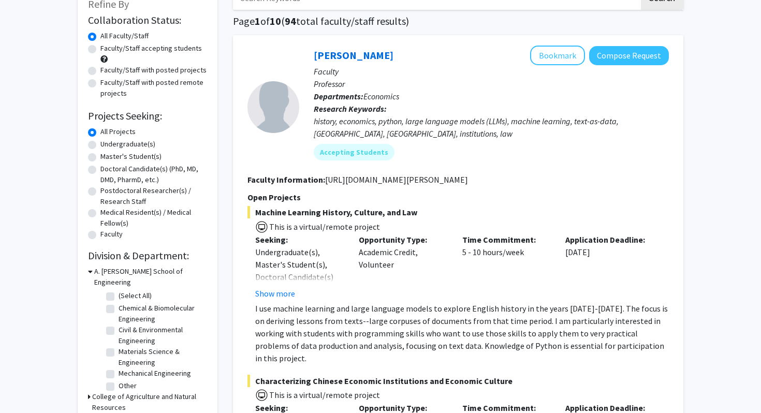 Image resolution: width=761 pixels, height=413 pixels. Describe the element at coordinates (507, 267) in the screenshot. I see `div: 5 - 10 hours/week` at that location.